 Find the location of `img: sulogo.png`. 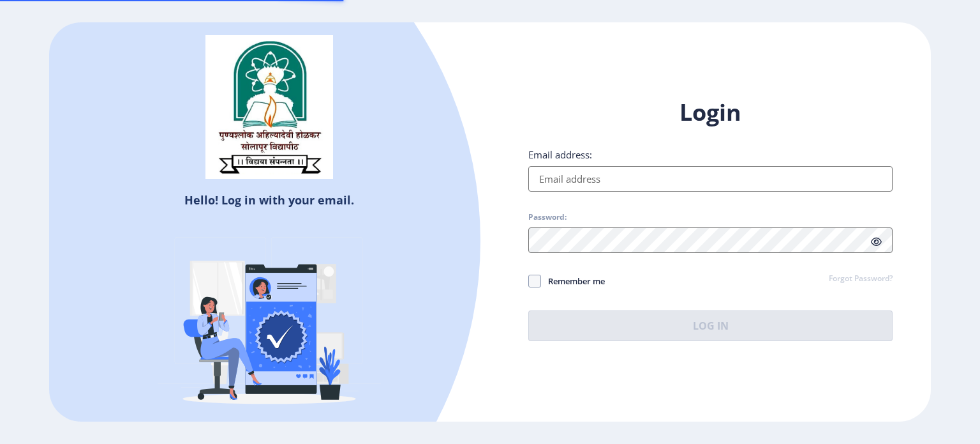

img: sulogo.png is located at coordinates (270, 107).